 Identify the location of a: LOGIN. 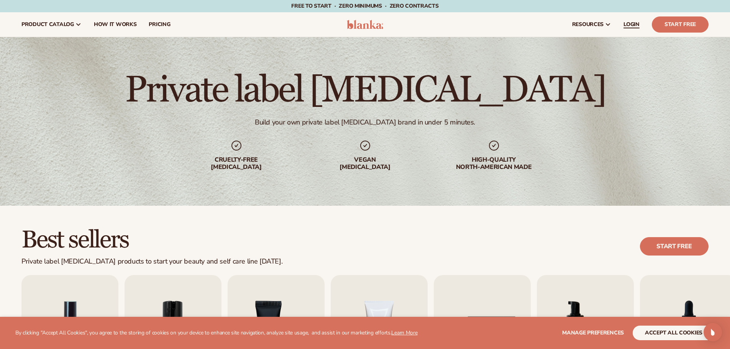
(632, 25).